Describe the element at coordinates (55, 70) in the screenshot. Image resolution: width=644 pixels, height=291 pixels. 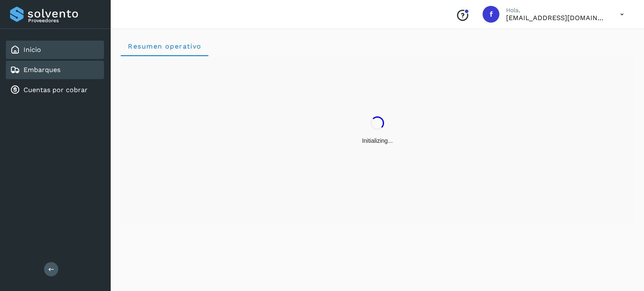
I see `div: Embarques` at that location.